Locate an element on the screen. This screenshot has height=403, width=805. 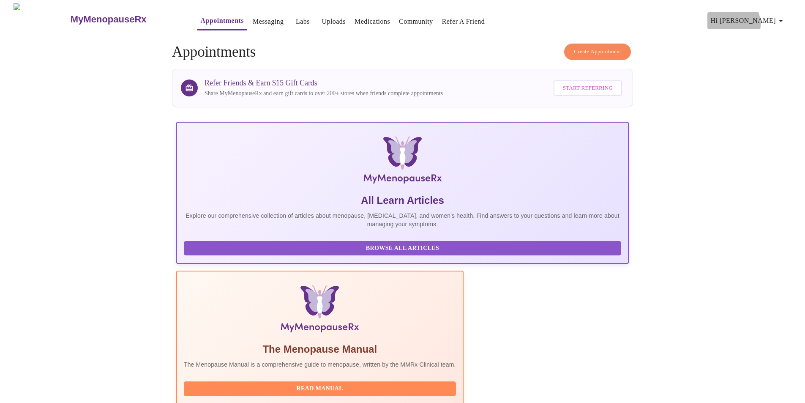
button: Community is located at coordinates (416, 22).